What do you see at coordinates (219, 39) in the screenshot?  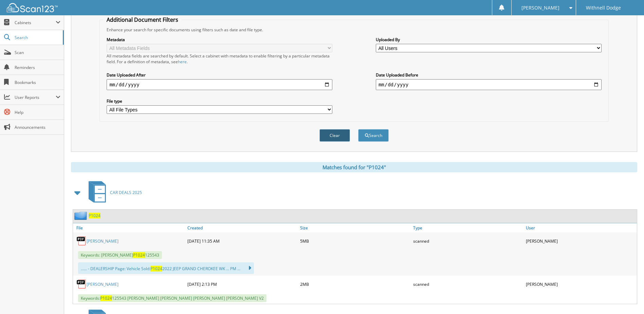 I see `label: Metadata` at bounding box center [219, 39].